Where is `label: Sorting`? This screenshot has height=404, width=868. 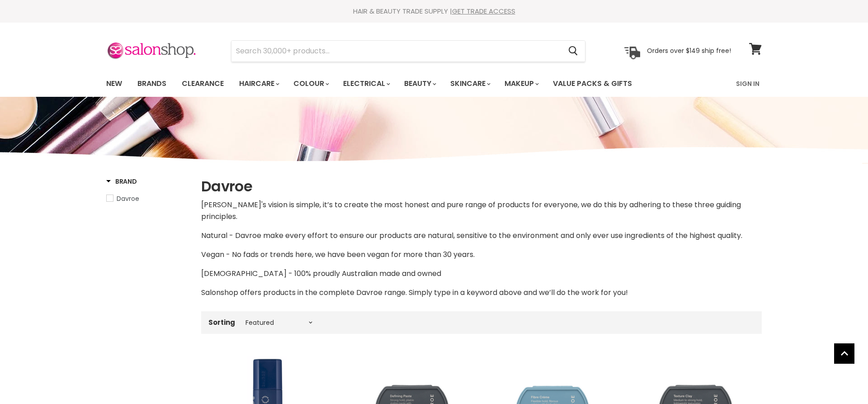
label: Sorting is located at coordinates (221, 322).